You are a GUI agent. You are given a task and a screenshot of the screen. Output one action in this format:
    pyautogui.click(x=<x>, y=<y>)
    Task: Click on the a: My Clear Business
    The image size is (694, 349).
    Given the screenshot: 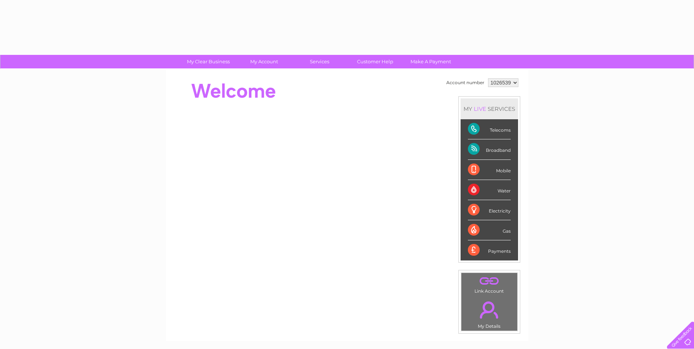 What is the action you would take?
    pyautogui.click(x=208, y=61)
    